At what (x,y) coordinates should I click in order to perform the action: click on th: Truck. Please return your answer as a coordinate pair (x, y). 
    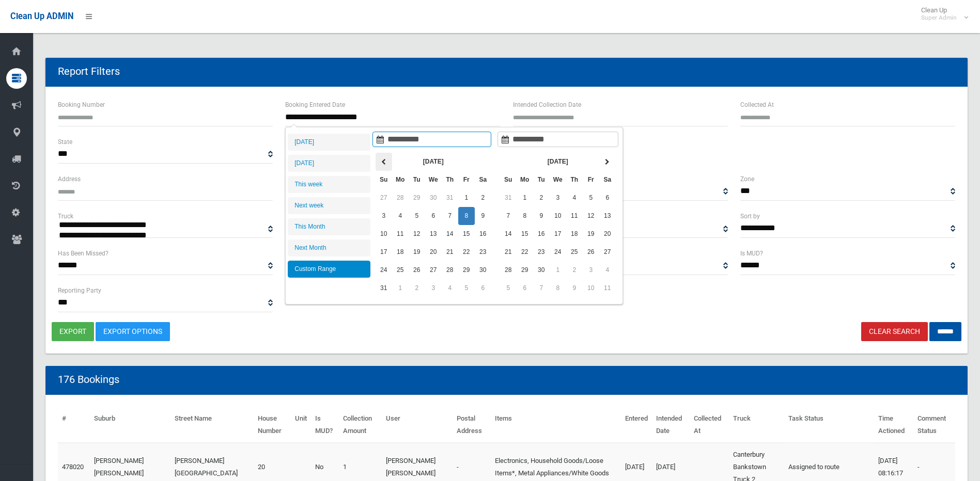
    Looking at the image, I should click on (756, 425).